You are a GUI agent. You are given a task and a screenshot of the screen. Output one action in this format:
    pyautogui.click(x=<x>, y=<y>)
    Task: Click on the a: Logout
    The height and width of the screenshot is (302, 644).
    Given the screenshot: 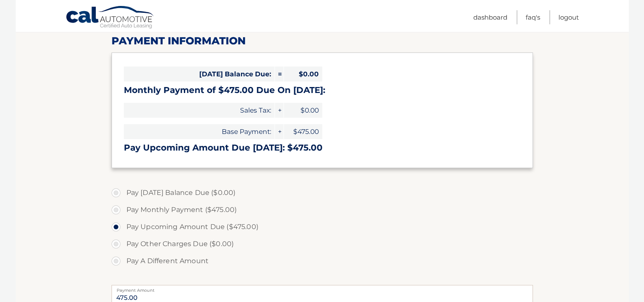 What is the action you would take?
    pyautogui.click(x=569, y=17)
    